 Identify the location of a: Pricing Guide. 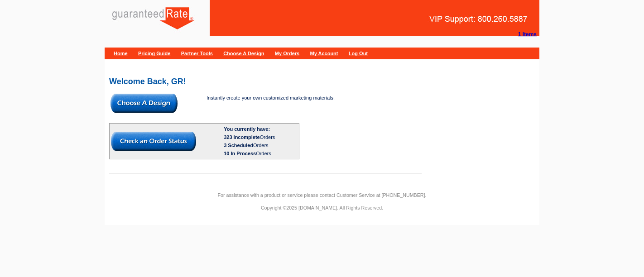
(155, 54).